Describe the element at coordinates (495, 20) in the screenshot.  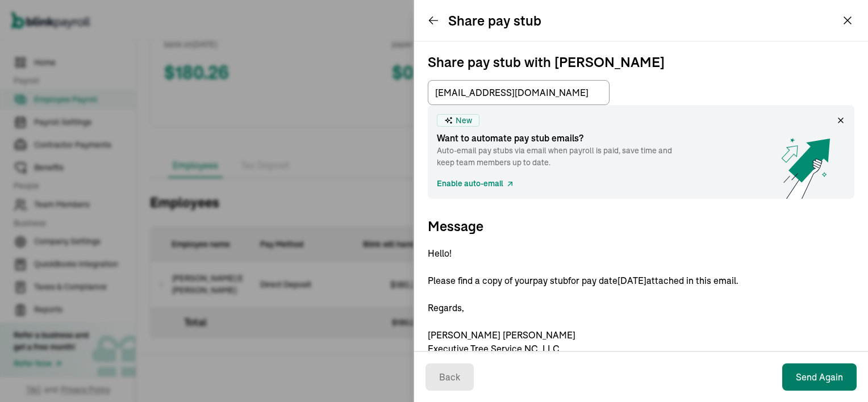
I see `h3: Share pay stub` at that location.